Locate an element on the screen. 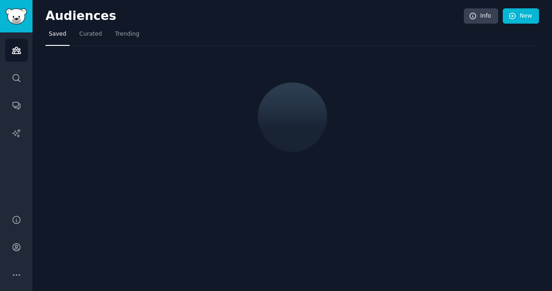 This screenshot has width=552, height=291. a: Info is located at coordinates (481, 16).